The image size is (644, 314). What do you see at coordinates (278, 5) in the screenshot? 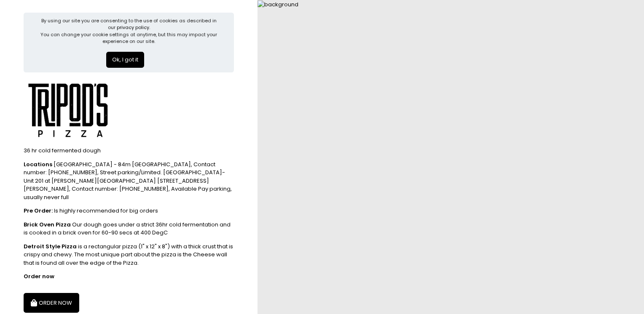
I see `img: background` at bounding box center [278, 5].